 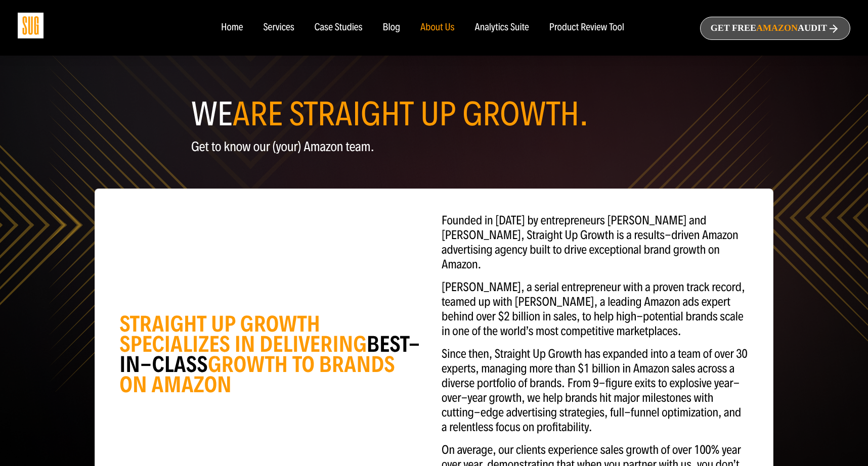 I want to click on span: Amazon, so click(x=777, y=28).